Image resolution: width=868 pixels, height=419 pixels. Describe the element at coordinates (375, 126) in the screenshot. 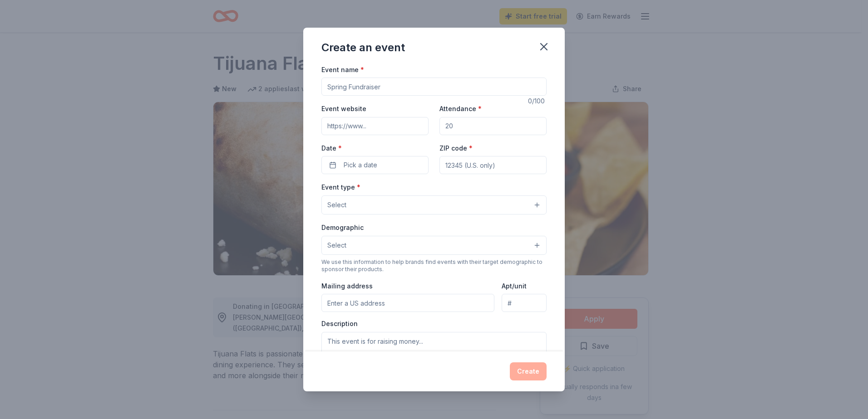

I see `input: https://www...` at that location.